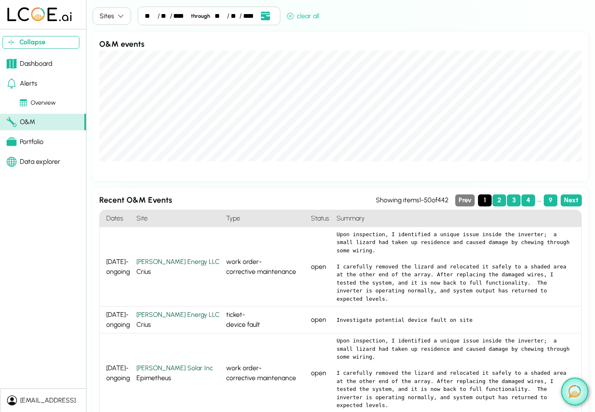 The image size is (595, 412). I want to click on h4: Site, so click(178, 218).